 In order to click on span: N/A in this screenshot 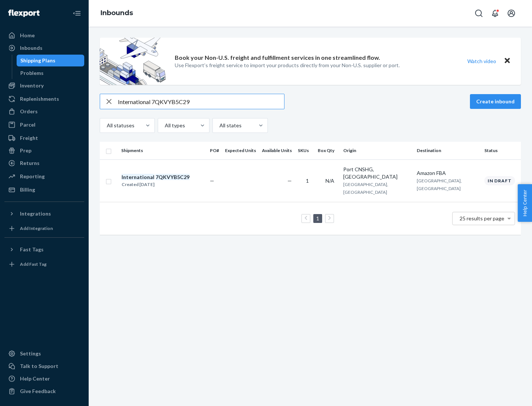, I will do `click(330, 181)`.